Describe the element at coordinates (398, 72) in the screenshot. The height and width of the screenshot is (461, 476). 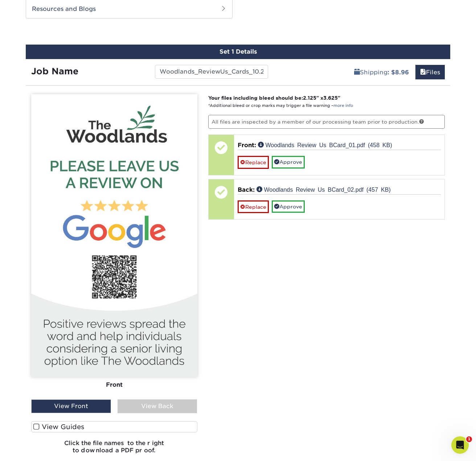
I see `b: : $8.96` at that location.